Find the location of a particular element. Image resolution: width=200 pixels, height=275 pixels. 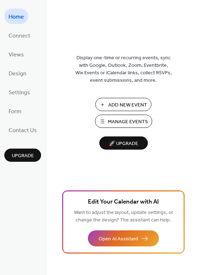

a: Contact Us is located at coordinates (23, 130).